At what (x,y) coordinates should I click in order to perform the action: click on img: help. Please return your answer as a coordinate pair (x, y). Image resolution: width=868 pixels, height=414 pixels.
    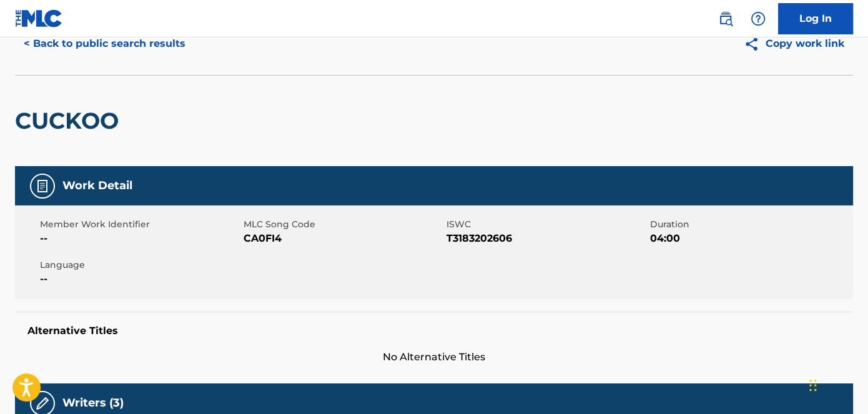
    Looking at the image, I should click on (757, 18).